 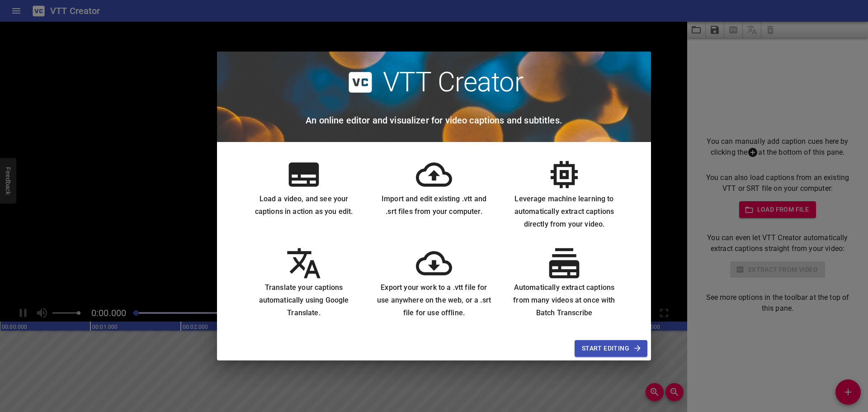 I want to click on button: Start Editing, so click(x=610, y=348).